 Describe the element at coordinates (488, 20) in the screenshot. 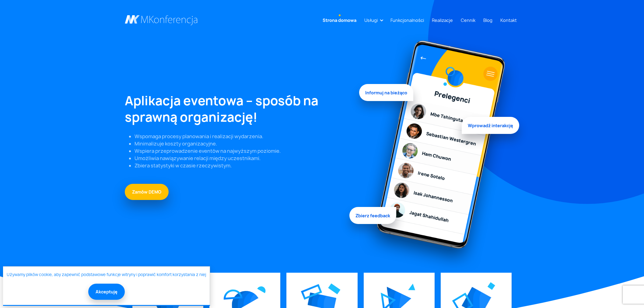

I see `a: Blog` at that location.